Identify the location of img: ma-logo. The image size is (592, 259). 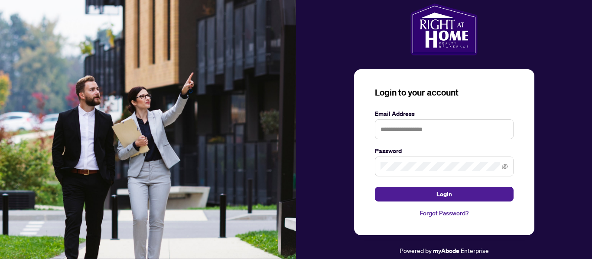
(444, 29).